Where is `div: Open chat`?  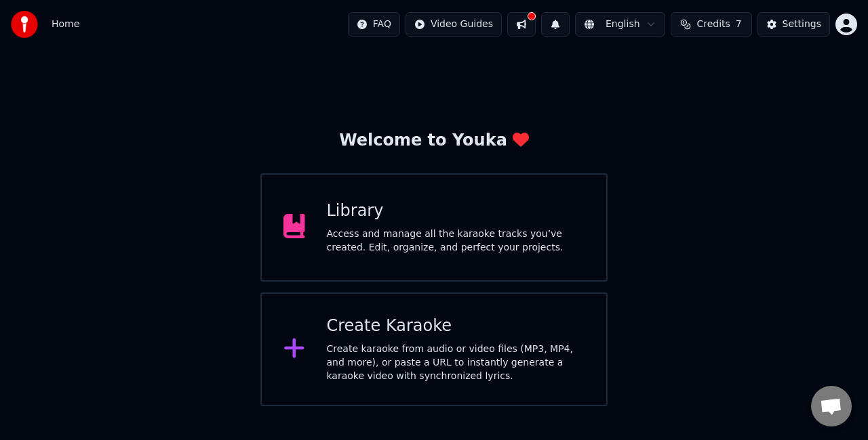
div: Open chat is located at coordinates (831, 407).